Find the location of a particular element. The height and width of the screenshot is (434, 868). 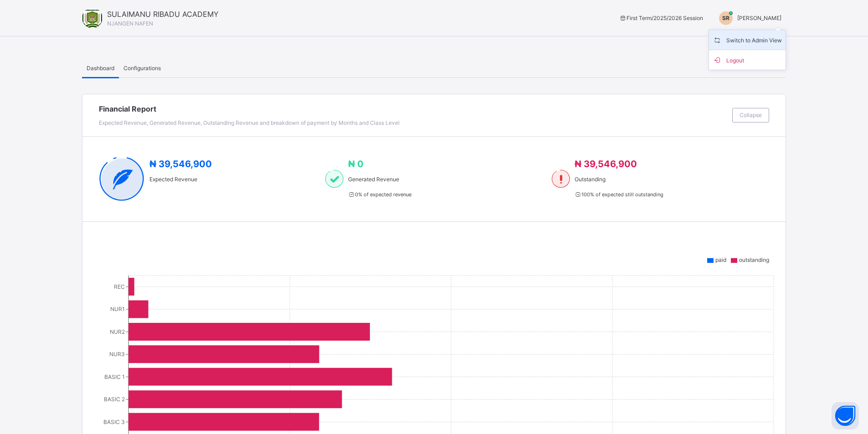

tspan: BASIC 2 is located at coordinates (115, 399).